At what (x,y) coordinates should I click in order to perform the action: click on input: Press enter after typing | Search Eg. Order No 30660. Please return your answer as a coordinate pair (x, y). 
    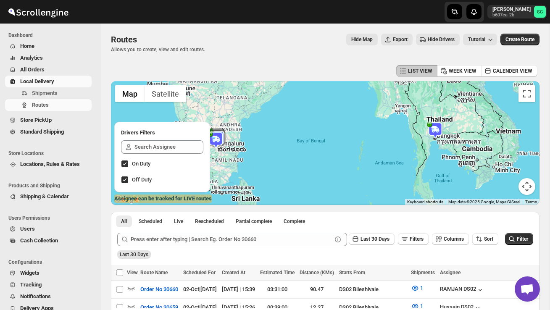
    Looking at the image, I should click on (231, 239).